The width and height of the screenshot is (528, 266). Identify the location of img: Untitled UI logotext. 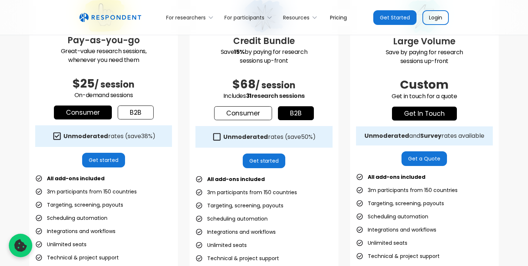
(110, 18).